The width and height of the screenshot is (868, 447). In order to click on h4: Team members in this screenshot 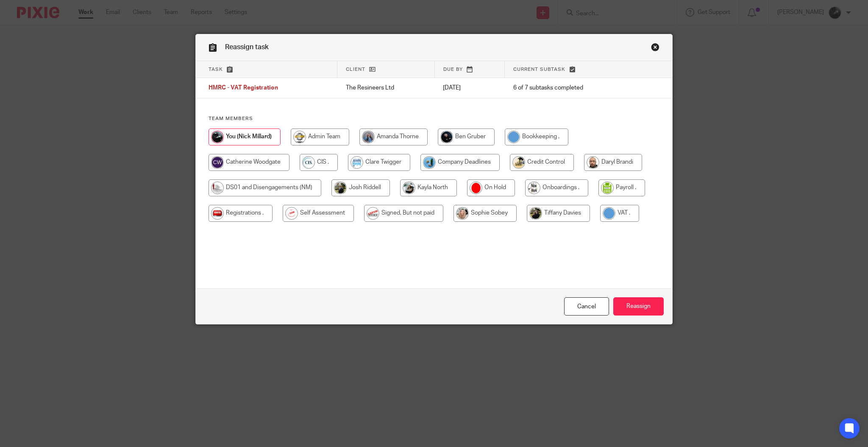, I will do `click(434, 119)`.